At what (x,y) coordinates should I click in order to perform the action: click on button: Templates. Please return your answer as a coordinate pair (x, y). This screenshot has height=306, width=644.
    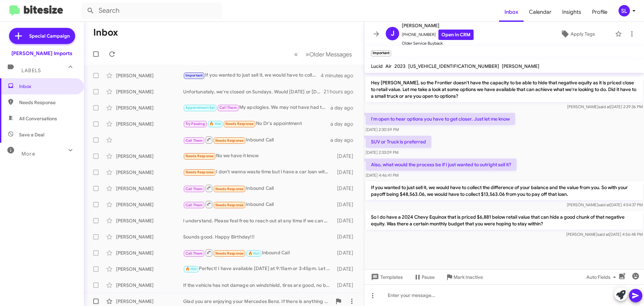
    Looking at the image, I should click on (386, 277).